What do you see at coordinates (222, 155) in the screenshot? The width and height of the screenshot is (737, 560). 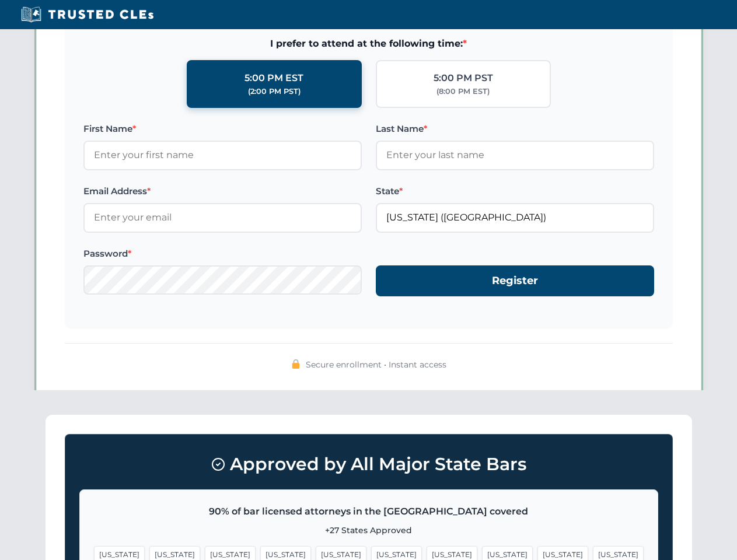 I see `input: Enter your first name` at bounding box center [222, 155].